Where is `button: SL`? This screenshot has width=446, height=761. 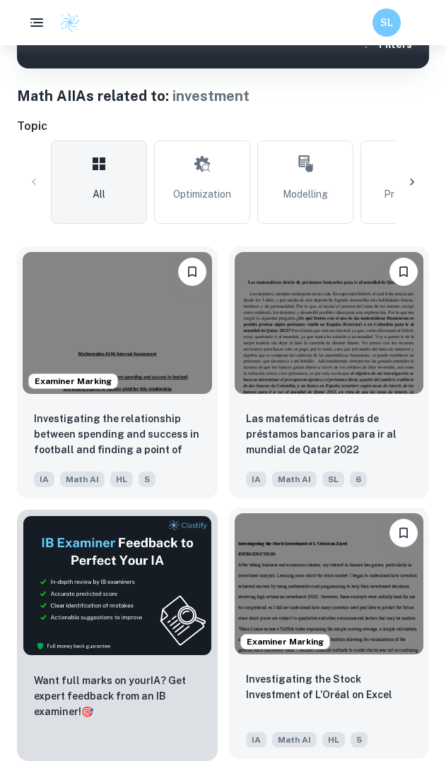
button: SL is located at coordinates (386, 23).